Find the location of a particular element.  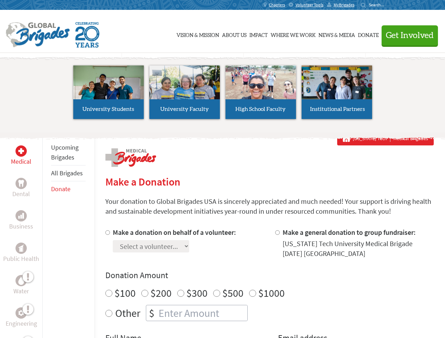

div: Public Health is located at coordinates (21, 248).